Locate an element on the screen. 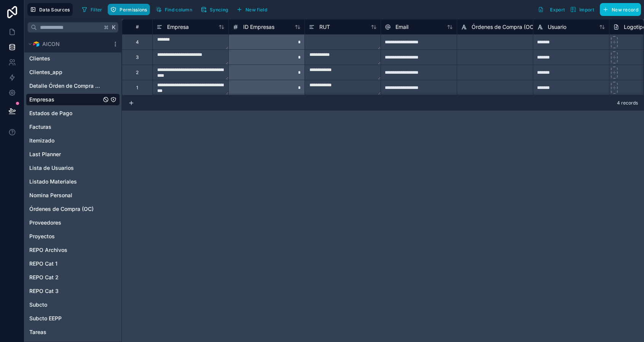 This screenshot has height=342, width=644. a: New record is located at coordinates (619, 10).